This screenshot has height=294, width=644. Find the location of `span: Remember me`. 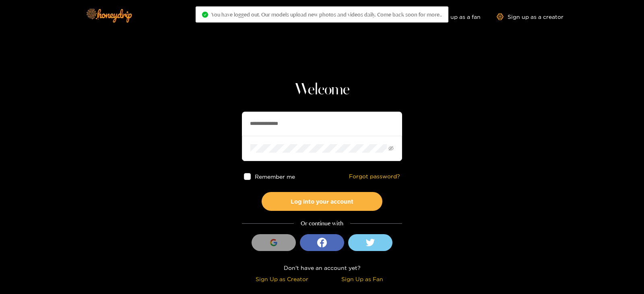

span: Remember me is located at coordinates (275, 176).